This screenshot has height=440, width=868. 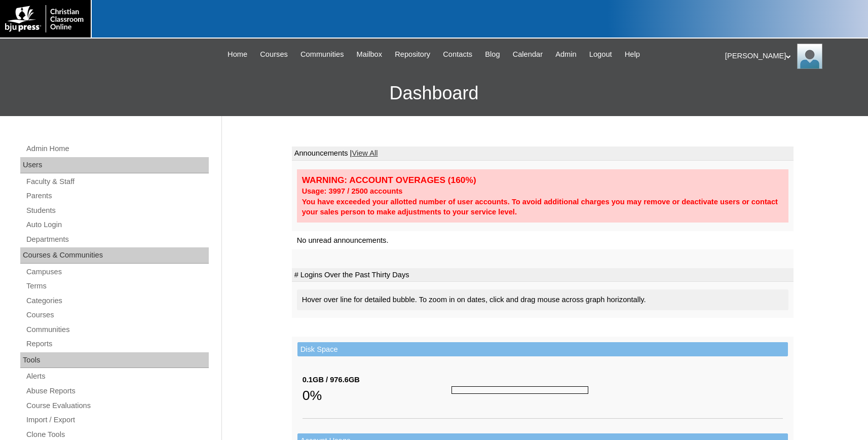 I want to click on img: logo-white.png, so click(x=45, y=18).